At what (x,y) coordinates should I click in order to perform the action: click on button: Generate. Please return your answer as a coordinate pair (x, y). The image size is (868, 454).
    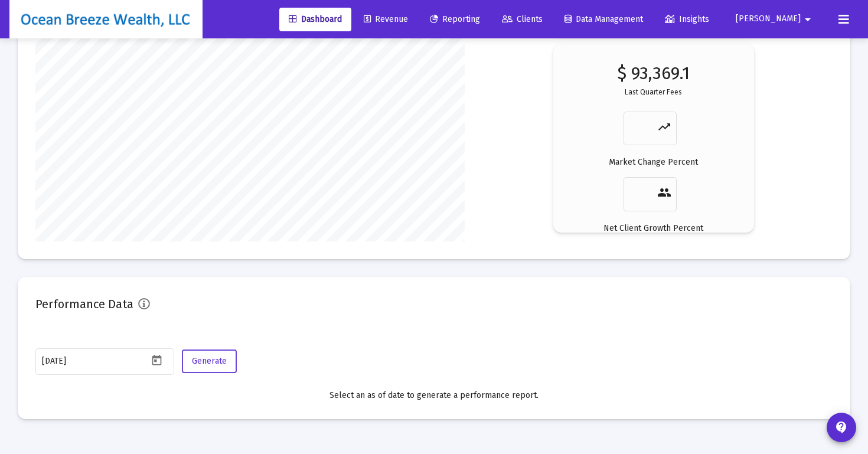
    Looking at the image, I should click on (209, 361).